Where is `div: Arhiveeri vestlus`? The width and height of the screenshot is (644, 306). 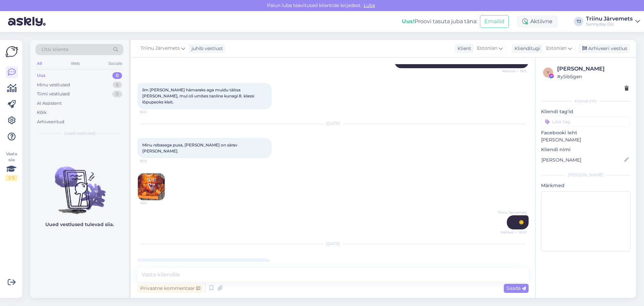
div: Arhiveeri vestlus is located at coordinates (604, 49).